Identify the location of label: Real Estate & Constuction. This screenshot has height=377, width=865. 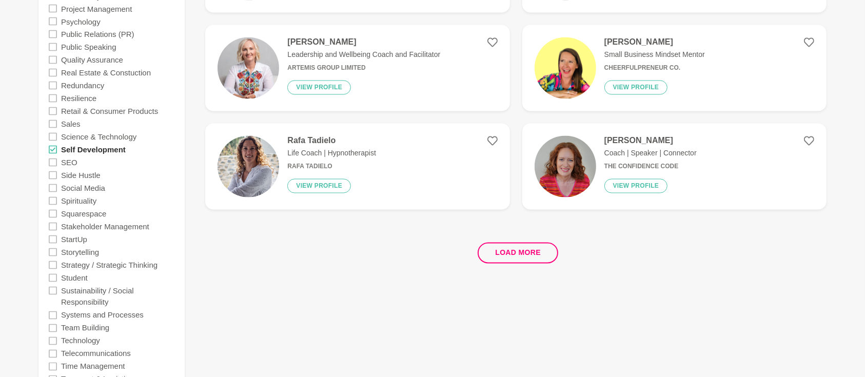
(106, 72).